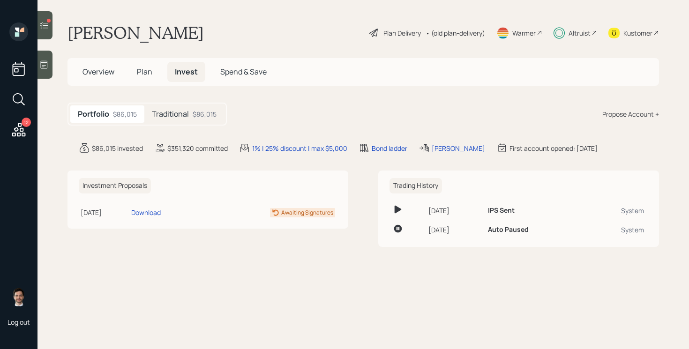 The width and height of the screenshot is (689, 349). What do you see at coordinates (146, 212) in the screenshot?
I see `div: Download` at bounding box center [146, 212].